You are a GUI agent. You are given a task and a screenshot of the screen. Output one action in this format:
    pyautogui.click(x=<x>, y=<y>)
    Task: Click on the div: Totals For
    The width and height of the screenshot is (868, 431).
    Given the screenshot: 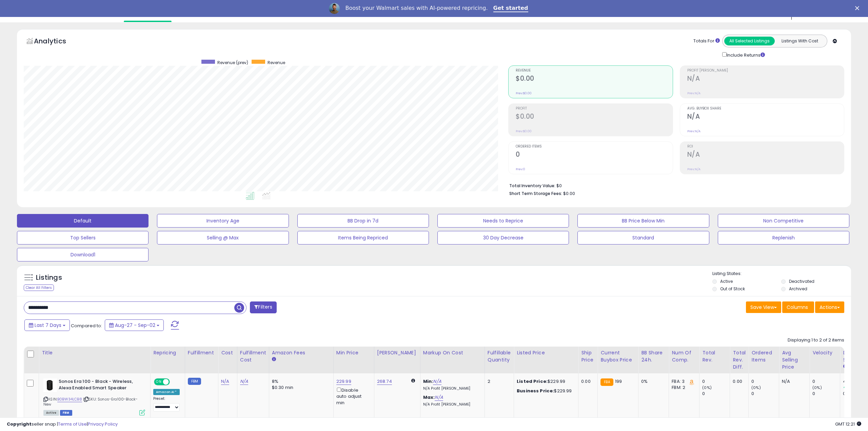 What is the action you would take?
    pyautogui.click(x=707, y=41)
    